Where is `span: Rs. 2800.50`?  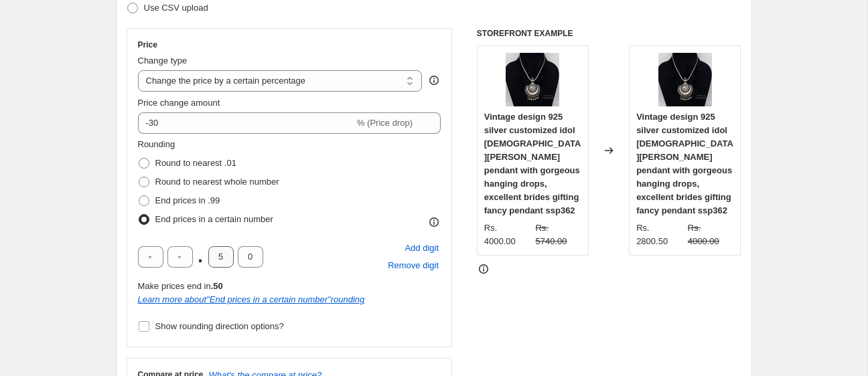 span: Rs. 2800.50 is located at coordinates (652, 234).